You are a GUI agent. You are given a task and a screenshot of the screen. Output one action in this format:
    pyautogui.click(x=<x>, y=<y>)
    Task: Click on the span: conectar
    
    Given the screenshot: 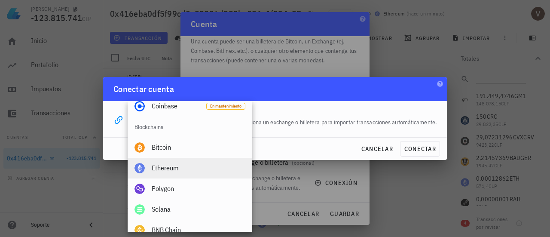 What is the action you would take?
    pyautogui.click(x=420, y=149)
    